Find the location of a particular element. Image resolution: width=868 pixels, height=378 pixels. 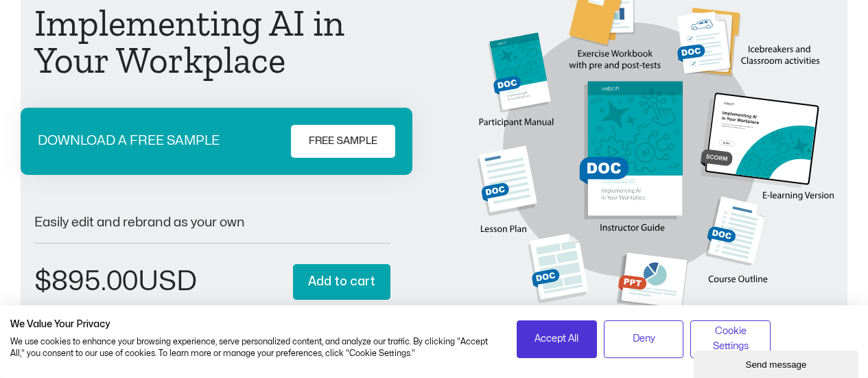

h2: We Value Your Privacy is located at coordinates (253, 325).